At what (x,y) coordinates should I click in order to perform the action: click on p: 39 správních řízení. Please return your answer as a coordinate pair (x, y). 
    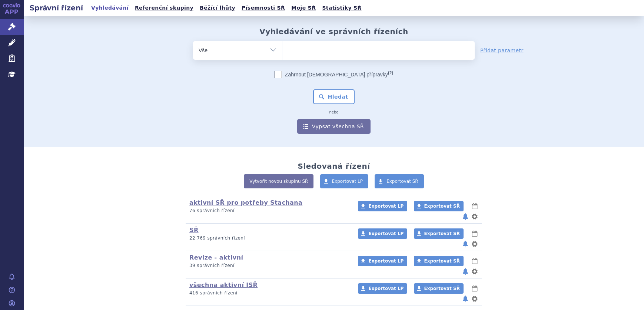
    Looking at the image, I should click on (269, 266).